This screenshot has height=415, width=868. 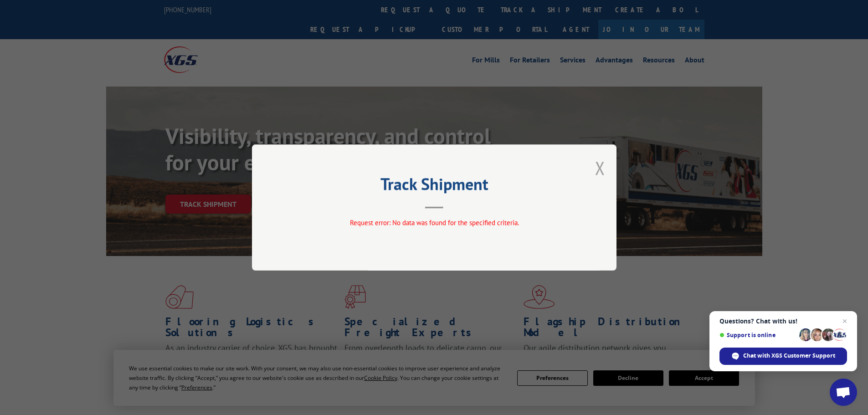 What do you see at coordinates (844, 393) in the screenshot?
I see `div: Open chat` at bounding box center [844, 393].